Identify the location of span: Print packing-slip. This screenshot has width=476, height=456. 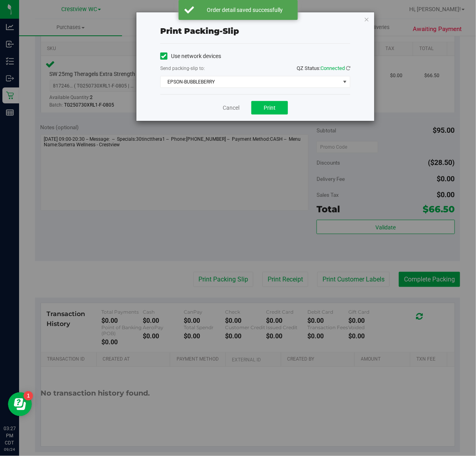
(200, 31).